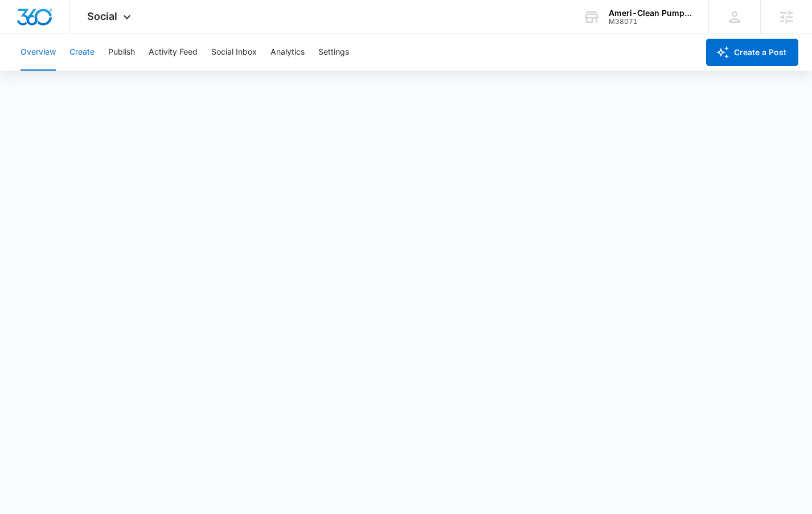  Describe the element at coordinates (650, 13) in the screenshot. I see `div: account name` at that location.